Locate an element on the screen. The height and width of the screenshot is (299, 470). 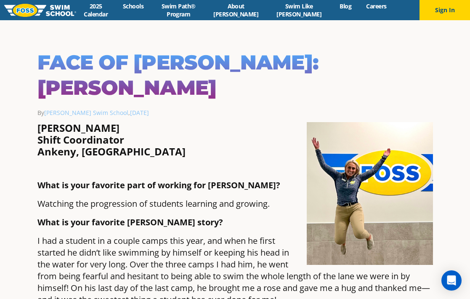
img: FOSS Swim School Logo is located at coordinates (40, 10).